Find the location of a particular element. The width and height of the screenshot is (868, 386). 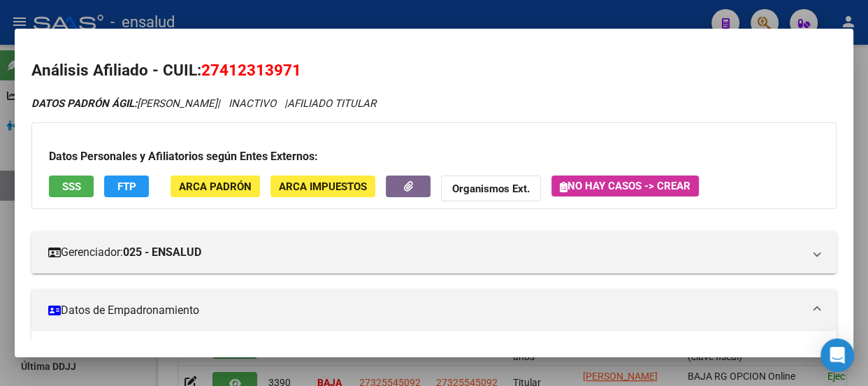

mat-panel-title: Gerenciador: is located at coordinates (425, 252).